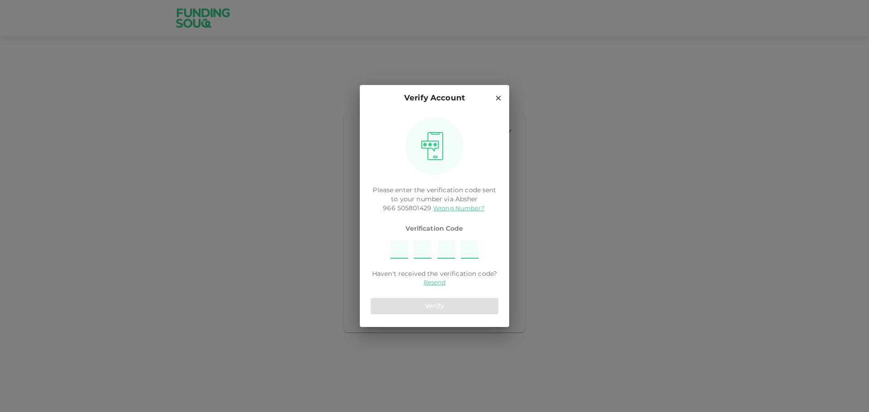  What do you see at coordinates (470, 250) in the screenshot?
I see `input: Please enter OTP character 4` at bounding box center [470, 250].